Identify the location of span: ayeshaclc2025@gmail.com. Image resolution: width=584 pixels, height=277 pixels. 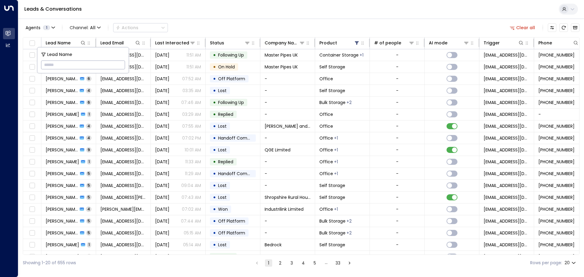
(507, 67).